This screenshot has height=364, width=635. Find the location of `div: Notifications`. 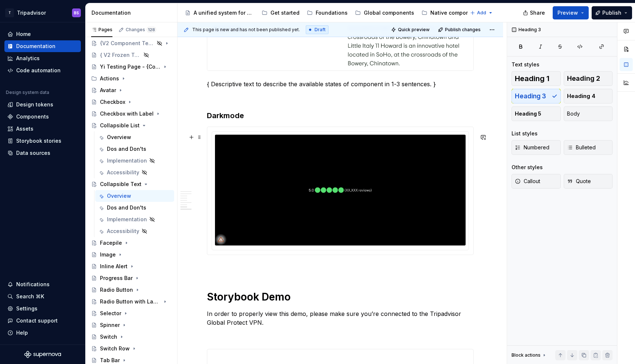

div: Notifications is located at coordinates (33, 285).